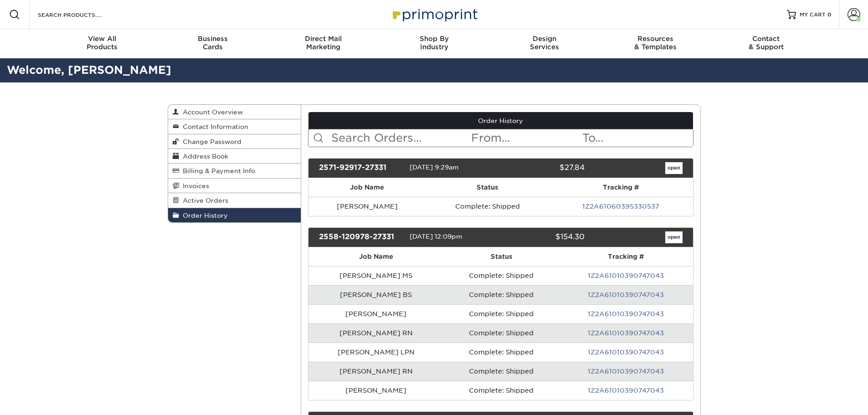  I want to click on span: Business, so click(213, 39).